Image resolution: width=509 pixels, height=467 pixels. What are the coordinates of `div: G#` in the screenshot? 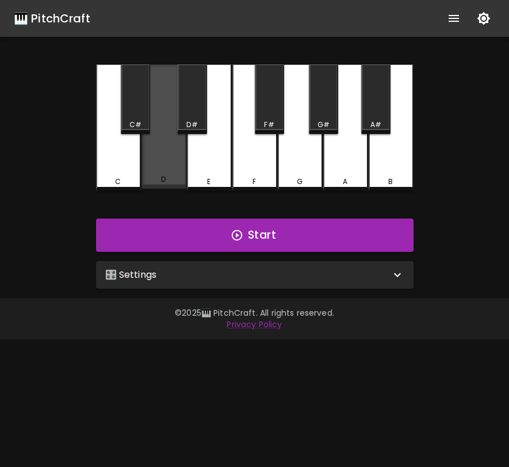 It's located at (323, 125).